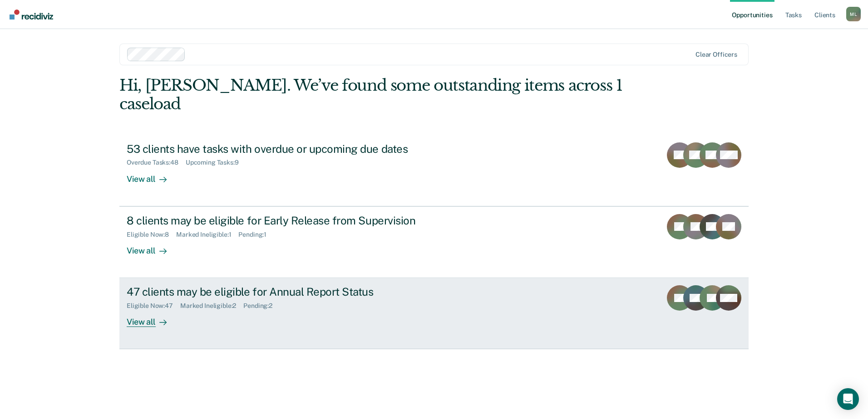  What do you see at coordinates (286, 292) in the screenshot?
I see `div: 47 clients may be eligible for Annual Report Status` at bounding box center [286, 292].